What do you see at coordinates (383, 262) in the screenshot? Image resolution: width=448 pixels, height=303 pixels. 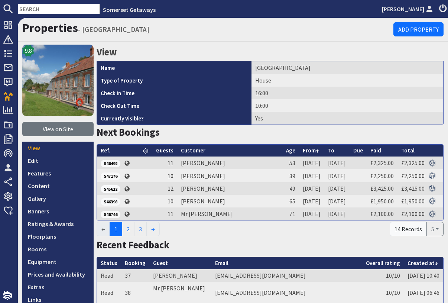 I see `a: Overall rating` at bounding box center [383, 262].